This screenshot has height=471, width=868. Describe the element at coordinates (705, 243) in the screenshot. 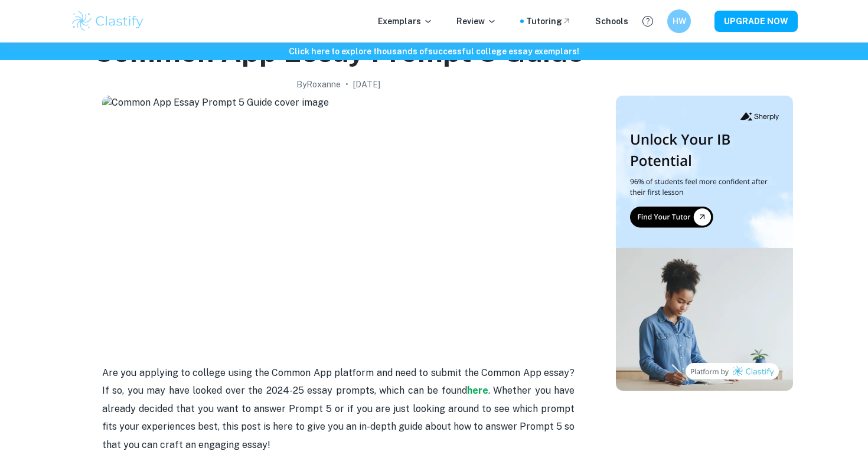

I see `a: Thumbnail` at that location.